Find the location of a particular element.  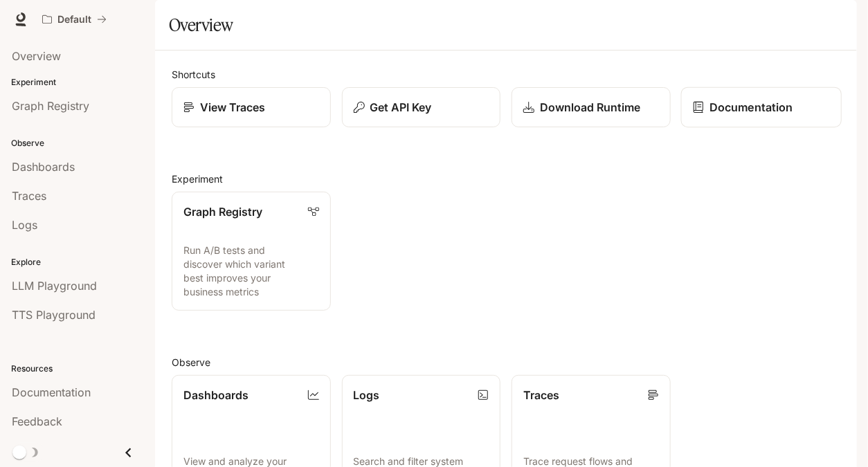

p: Download Runtime is located at coordinates (590, 107).